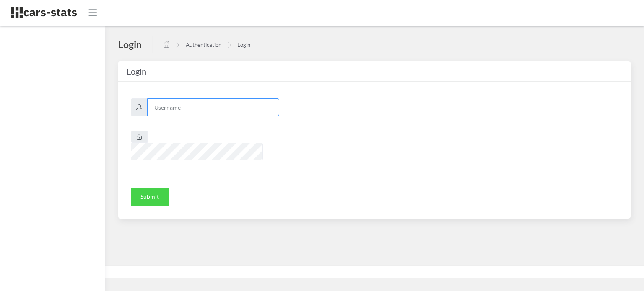 This screenshot has height=291, width=644. Describe the element at coordinates (130, 45) in the screenshot. I see `h4: Login` at that location.